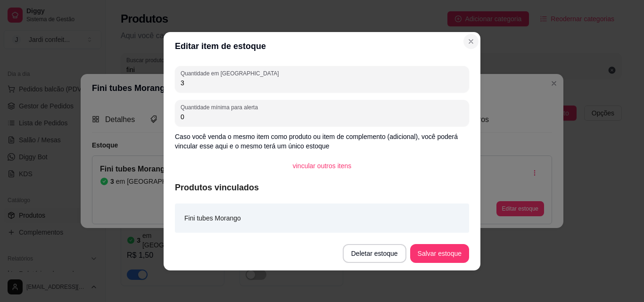  I want to click on label: Quantidade mínima para alerta, so click(221, 107).